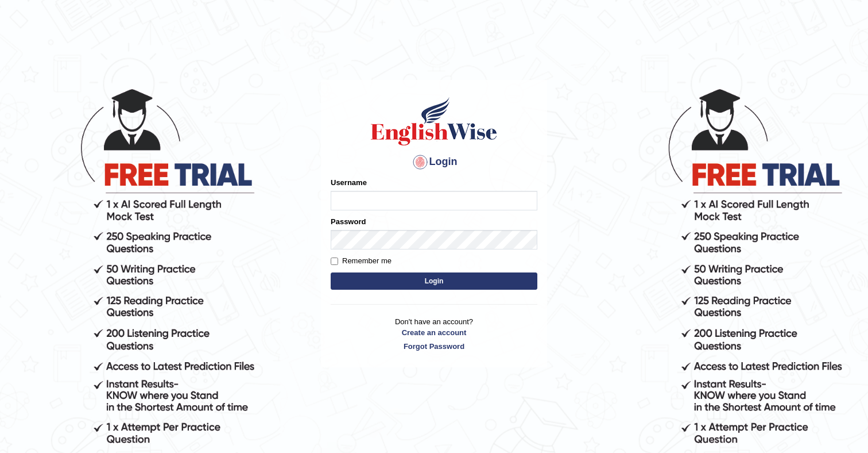 The image size is (868, 453). What do you see at coordinates (434, 346) in the screenshot?
I see `a: Forgot Password` at bounding box center [434, 346].